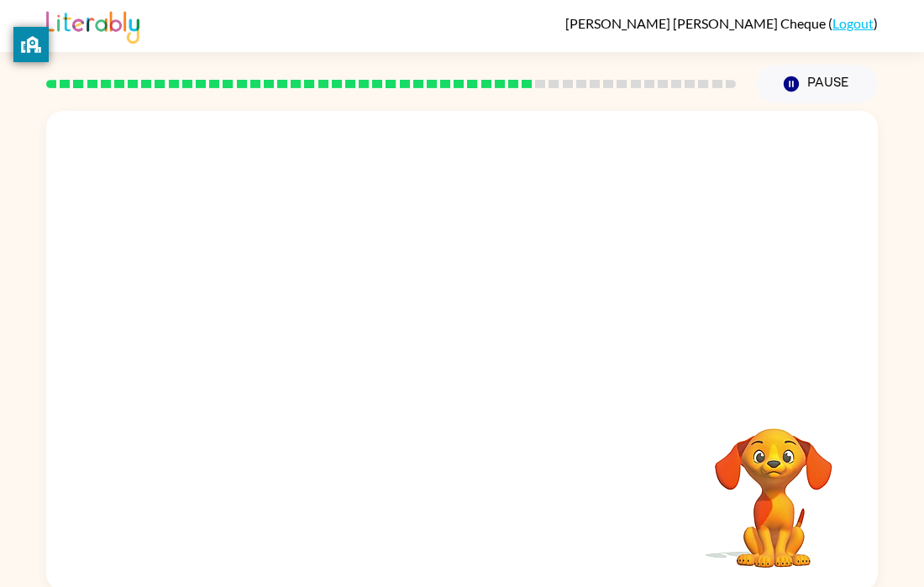 This screenshot has width=924, height=587. Describe the element at coordinates (93, 25) in the screenshot. I see `img: Literably` at that location.